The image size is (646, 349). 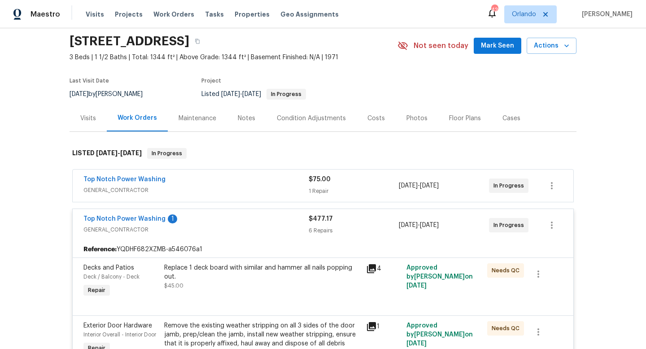 What do you see at coordinates (120, 335) in the screenshot?
I see `span: Interior Overall - Interior Door` at bounding box center [120, 335].